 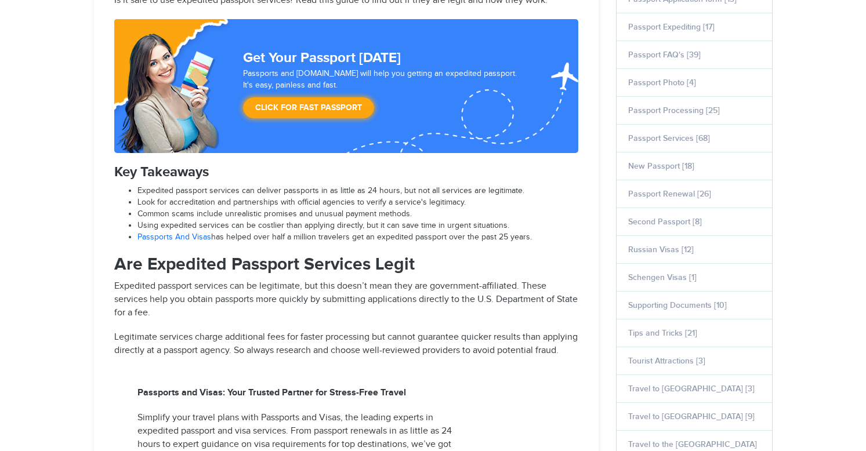 What do you see at coordinates (302, 202) in the screenshot?
I see `span: Look for accreditation and partnerships with official agencies to verify a service's legitimacy.` at bounding box center [302, 202].